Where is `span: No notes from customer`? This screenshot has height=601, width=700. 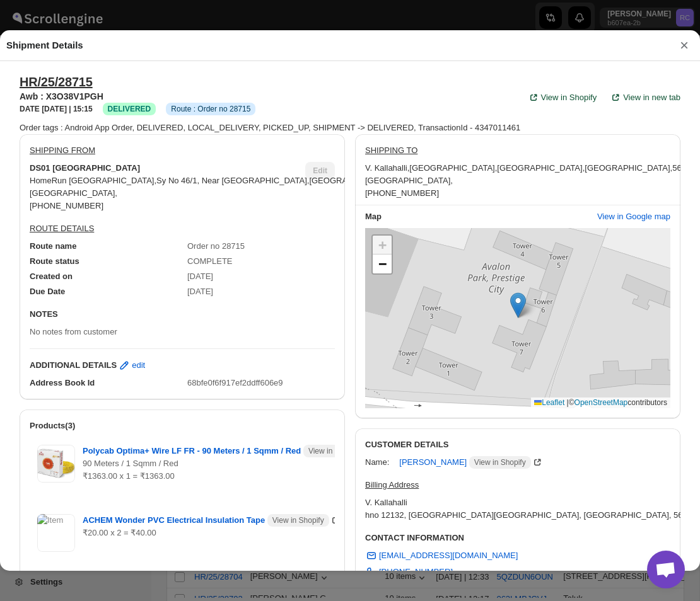 span: No notes from customer is located at coordinates (73, 331).